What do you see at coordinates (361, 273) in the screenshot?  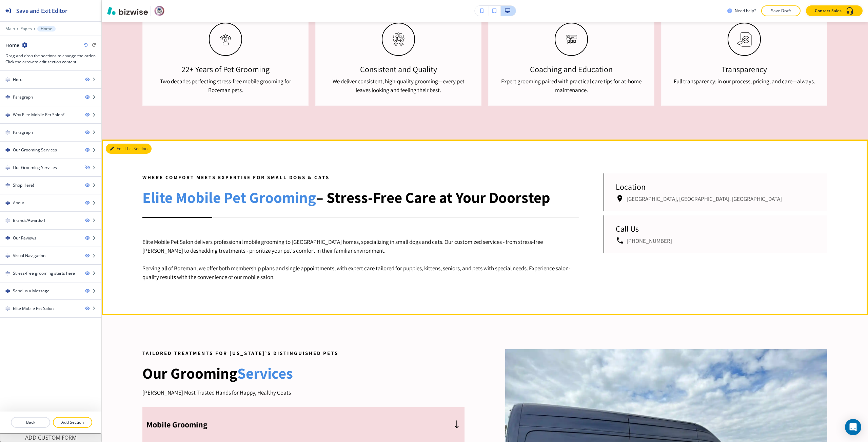 I see `p: Serving all of Bozeman, we offer both membership plans and single appointments, with expert care ...` at bounding box center [361, 273].